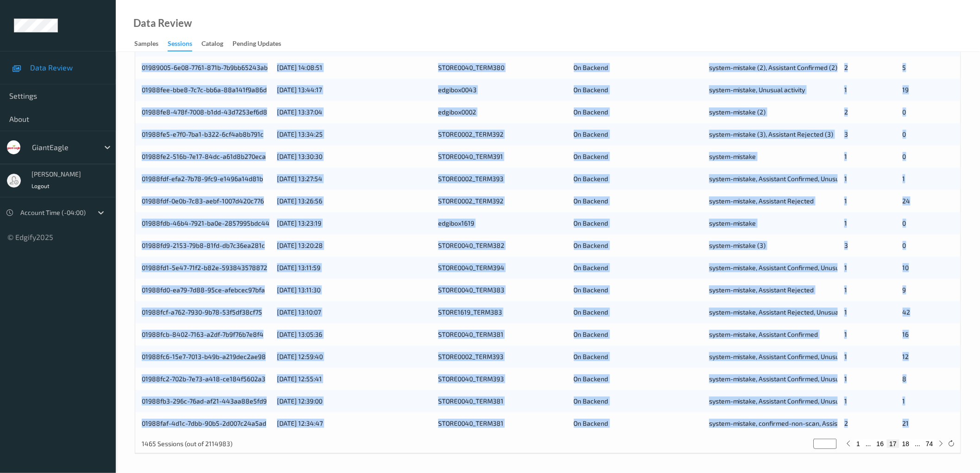 Image resolution: width=980 pixels, height=473 pixels. What do you see at coordinates (471, 290) in the screenshot?
I see `a: STORE0040_TERM383` at bounding box center [471, 290].